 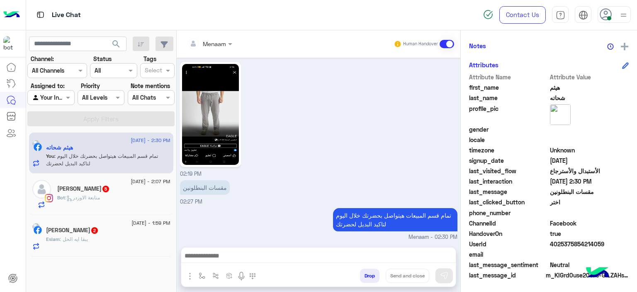 I want to click on img: make a call, so click(x=253, y=276).